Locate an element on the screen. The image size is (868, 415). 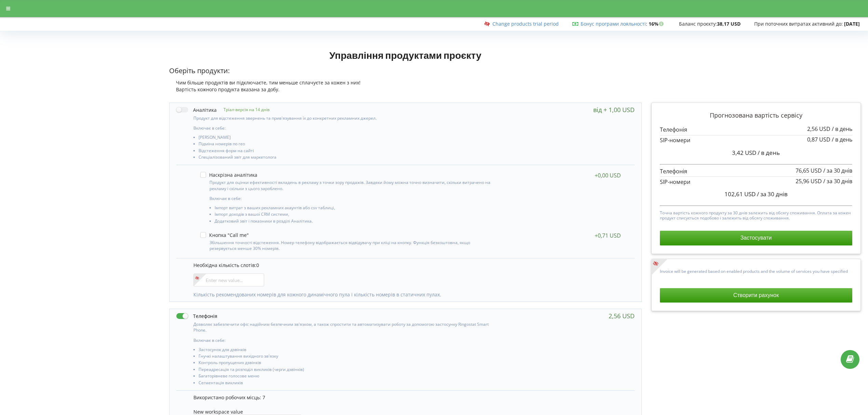
button: Створити рахунок is located at coordinates (756, 295).